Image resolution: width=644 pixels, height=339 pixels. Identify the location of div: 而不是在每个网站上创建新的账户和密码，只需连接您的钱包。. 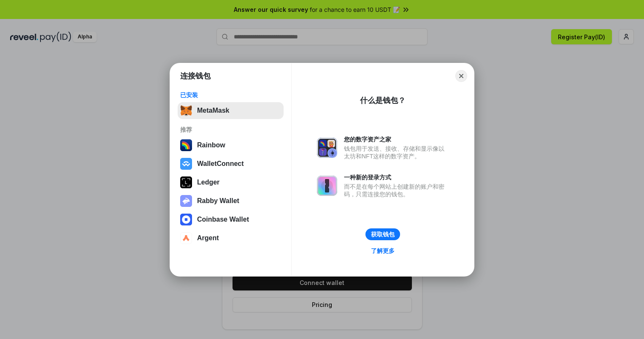
(396, 190).